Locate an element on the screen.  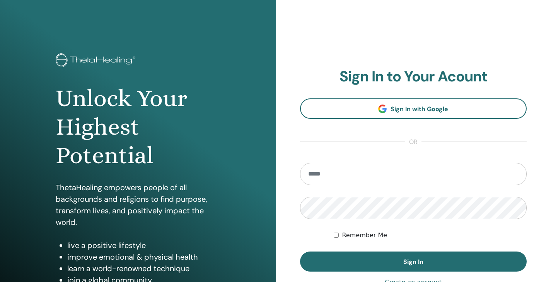
li: live a positive lifestyle is located at coordinates (143, 246).